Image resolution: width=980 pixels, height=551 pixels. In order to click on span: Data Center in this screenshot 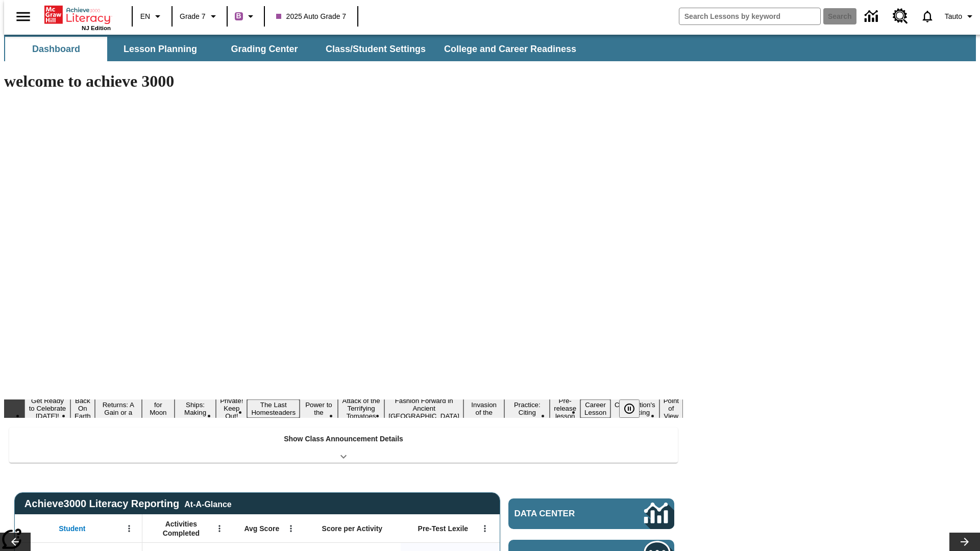, I will do `click(562, 513)`.